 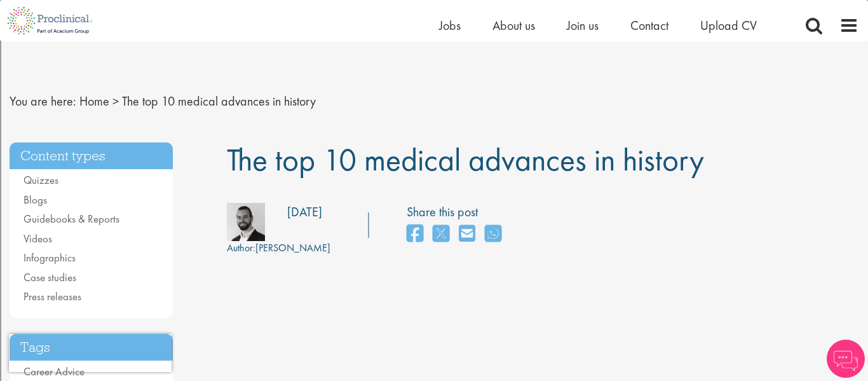 What do you see at coordinates (582, 25) in the screenshot?
I see `a: Join us` at bounding box center [582, 25].